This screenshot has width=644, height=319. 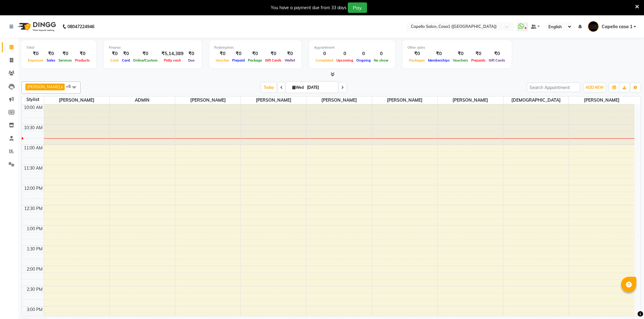 I want to click on span: No show, so click(x=381, y=60).